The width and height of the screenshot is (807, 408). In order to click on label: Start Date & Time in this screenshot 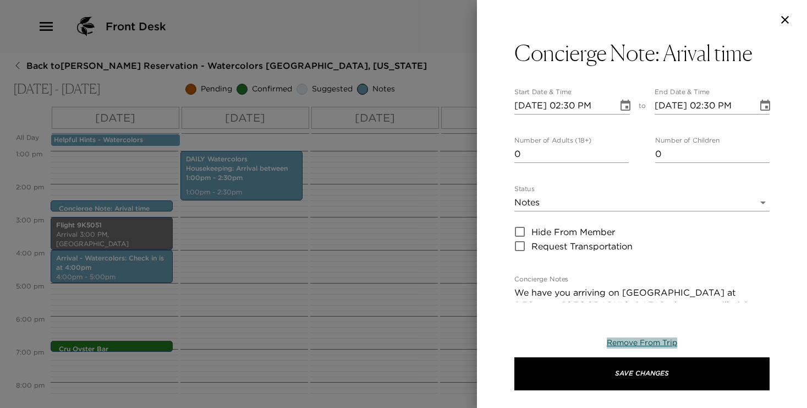, I will do `click(543, 92)`.